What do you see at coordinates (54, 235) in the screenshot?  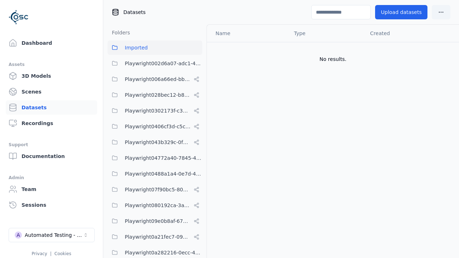 I see `div: Automated Testing - Playwright` at bounding box center [54, 235].